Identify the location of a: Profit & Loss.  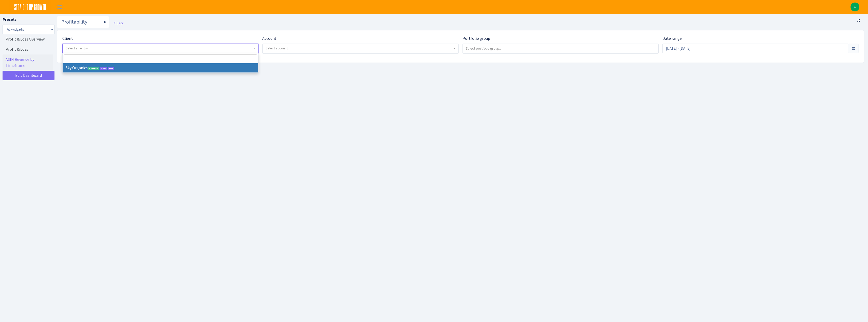
(28, 49).